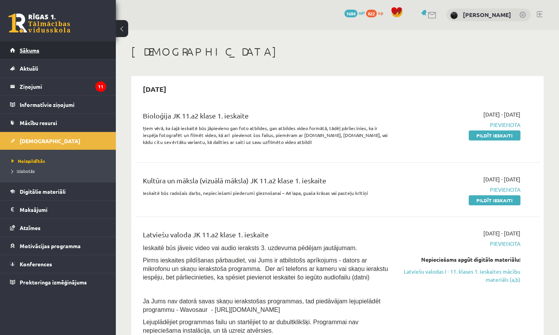  Describe the element at coordinates (58, 210) in the screenshot. I see `a: Maksājumi` at that location.